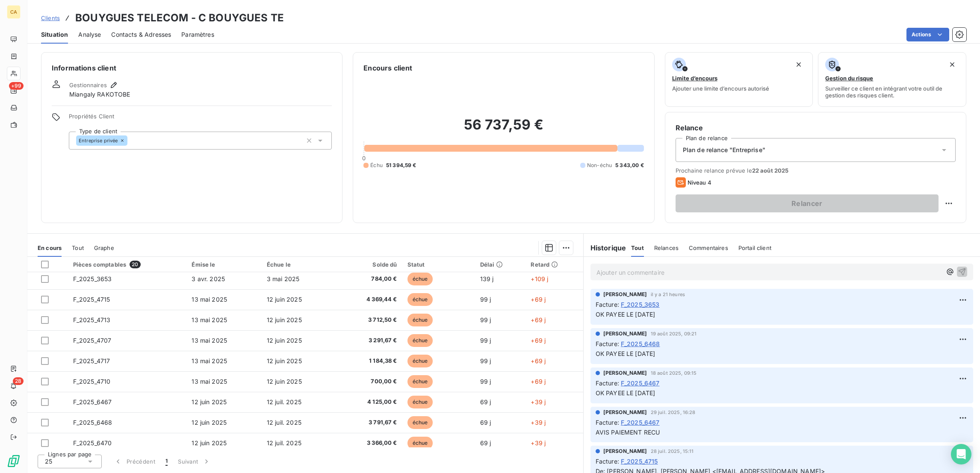 This screenshot has height=473, width=980. I want to click on span: F_2025_4715, so click(92, 299).